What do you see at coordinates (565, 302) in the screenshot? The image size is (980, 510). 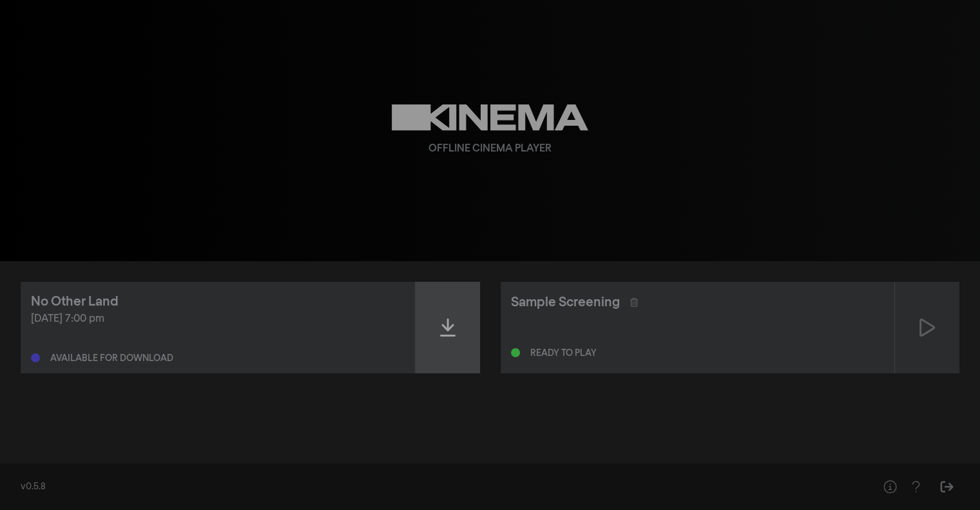 I see `div: Sample Screening` at bounding box center [565, 302].